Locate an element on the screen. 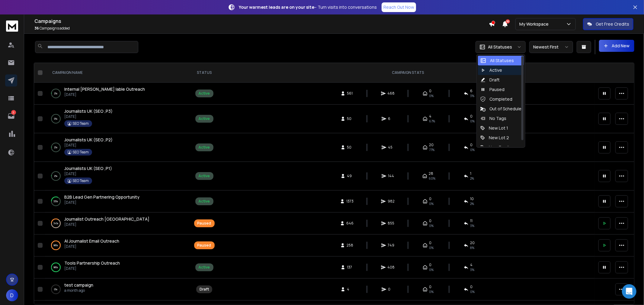  p: 33 % is located at coordinates (56, 202).